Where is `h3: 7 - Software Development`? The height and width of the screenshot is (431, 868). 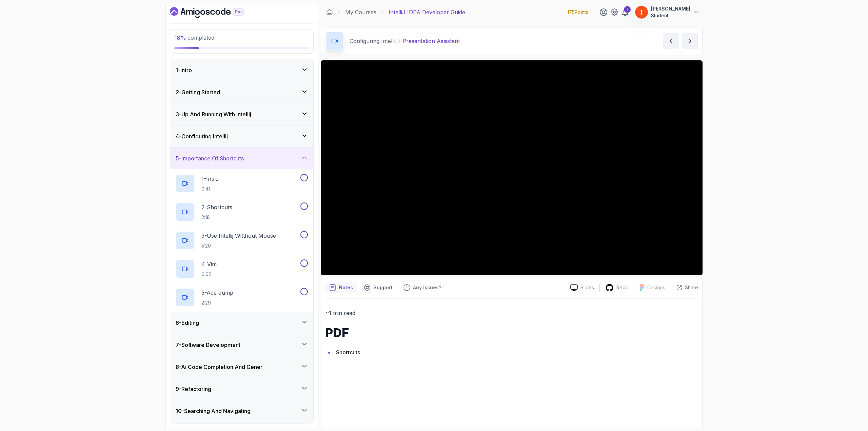
h3: 7 - Software Development is located at coordinates (208, 345).